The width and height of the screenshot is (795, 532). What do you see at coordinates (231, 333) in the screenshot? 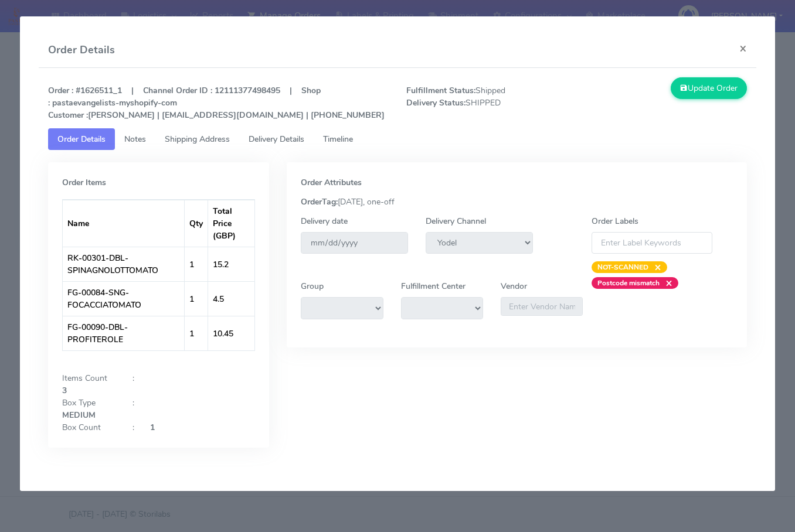
I see `td: 10.45` at bounding box center [231, 333].